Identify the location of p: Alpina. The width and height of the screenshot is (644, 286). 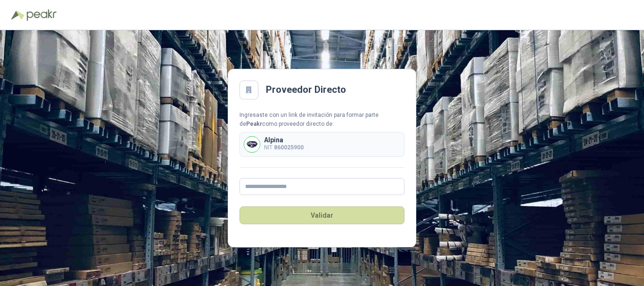
(284, 140).